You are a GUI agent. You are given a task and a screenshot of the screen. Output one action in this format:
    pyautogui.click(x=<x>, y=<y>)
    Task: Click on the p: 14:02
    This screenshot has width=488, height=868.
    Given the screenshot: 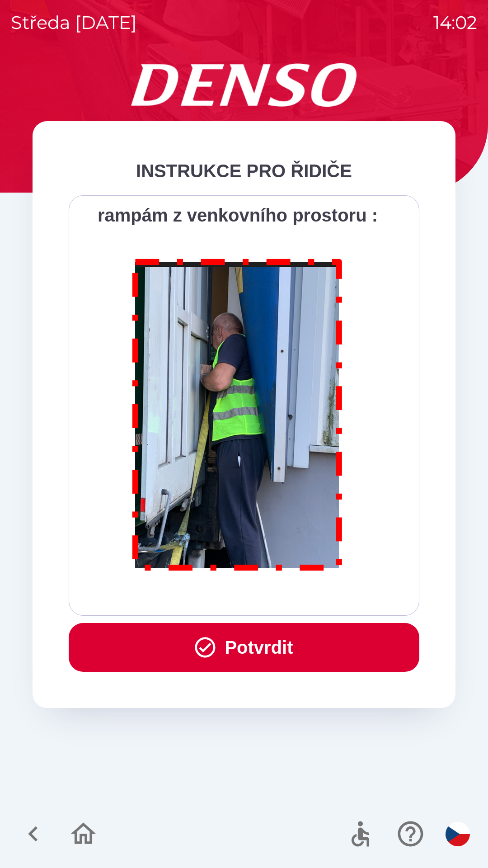 What is the action you would take?
    pyautogui.click(x=455, y=23)
    